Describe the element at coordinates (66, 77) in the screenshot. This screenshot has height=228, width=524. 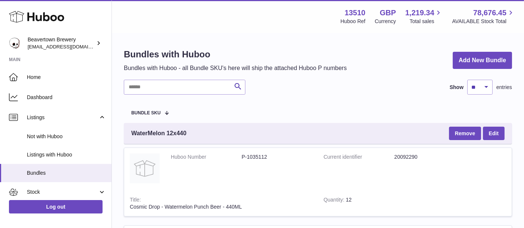
I see `span: Home` at that location.